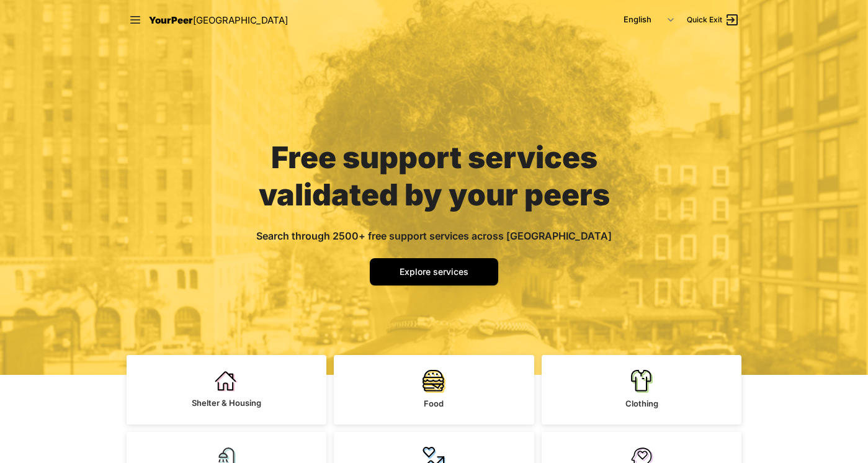 The height and width of the screenshot is (463, 868). What do you see at coordinates (226, 390) in the screenshot?
I see `a: Shelter & Housing` at bounding box center [226, 390].